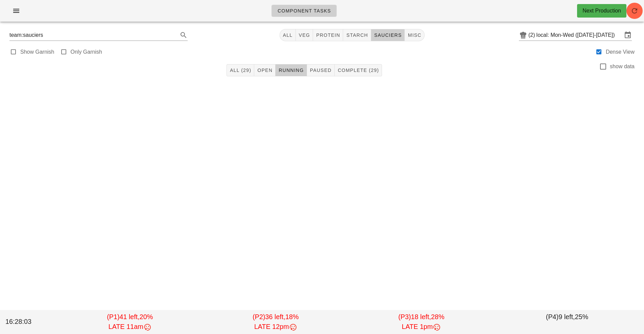  What do you see at coordinates (602, 11) in the screenshot?
I see `div: Next Production` at bounding box center [602, 11].